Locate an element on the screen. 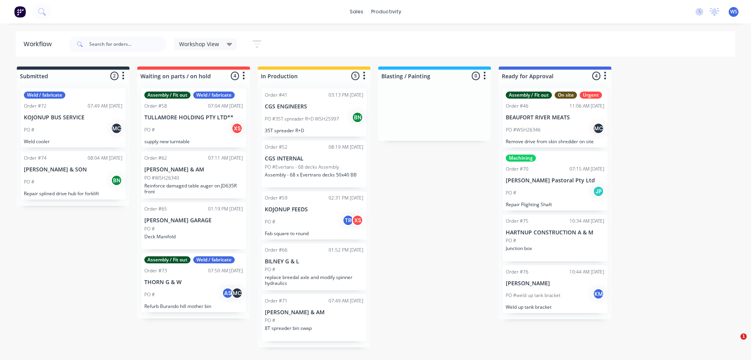 The height and width of the screenshot is (360, 751). p: Fab square to round is located at coordinates (314, 233).